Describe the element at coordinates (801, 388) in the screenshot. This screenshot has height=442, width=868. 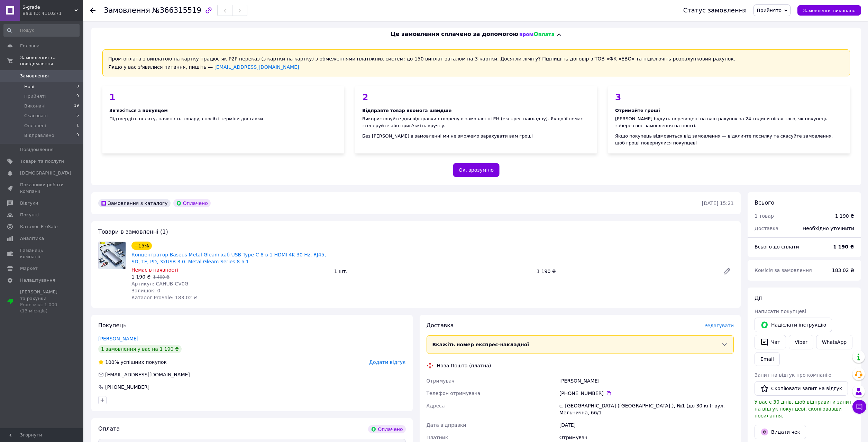
I see `button: Скопіювати запит на відгук` at that location.